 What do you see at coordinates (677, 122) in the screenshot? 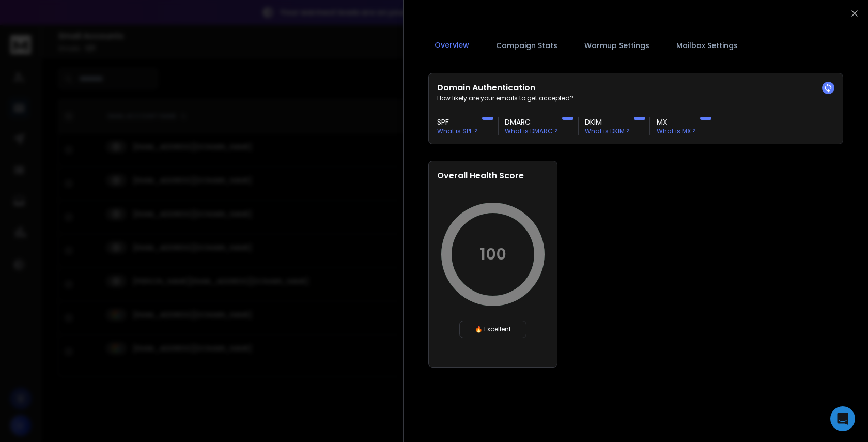
I see `h3: MX` at bounding box center [677, 122].